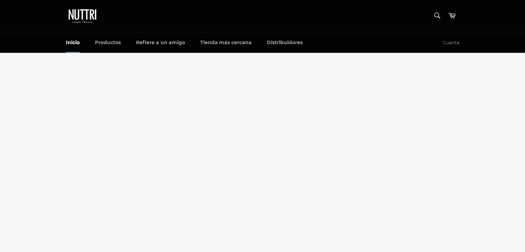 This screenshot has width=525, height=252. Describe the element at coordinates (161, 42) in the screenshot. I see `a: Refiere a un amigo` at that location.